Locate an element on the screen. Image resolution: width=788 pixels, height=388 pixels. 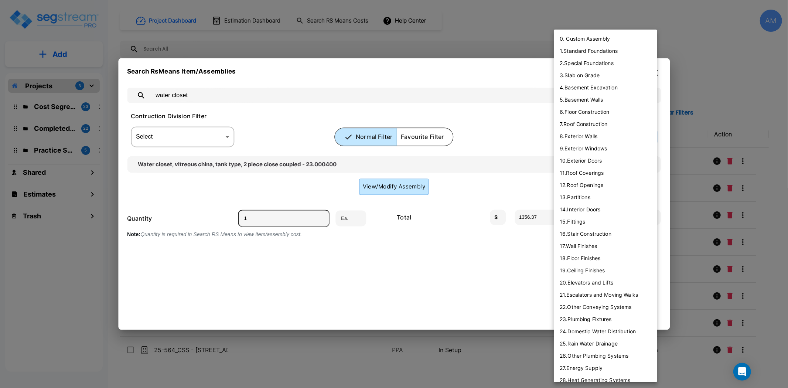
li: 25 . Rain Water Drainage is located at coordinates (605, 343).